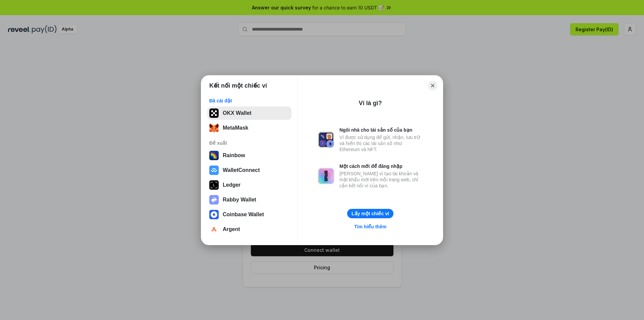 The width and height of the screenshot is (644, 320). What do you see at coordinates (214, 185) in the screenshot?
I see `img: svg+xml,%3Csvg%20xmlns%3D%22http%3A%2F%2Fwww.w3.org%2F2000%2Fsvg%22%20width%3D%2228%22%20height%3...` at bounding box center [214, 185].